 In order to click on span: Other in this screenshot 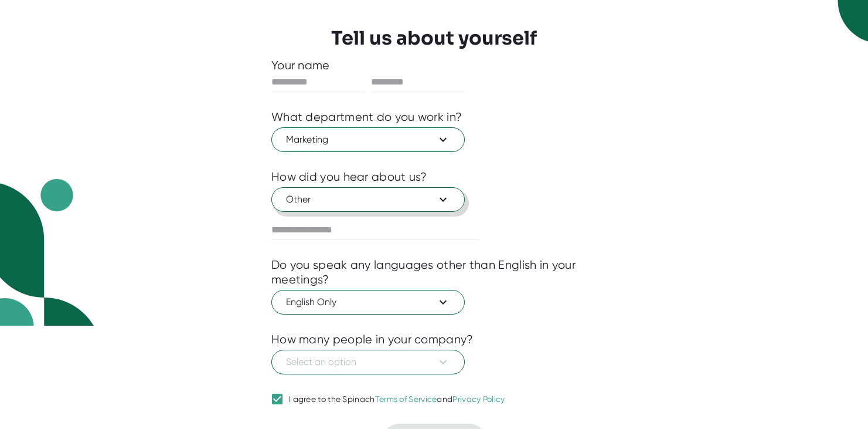, I will do `click(368, 199)`.